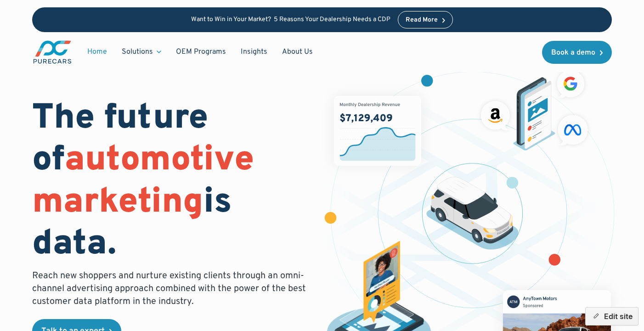 This screenshot has height=331, width=644. Describe the element at coordinates (378, 131) in the screenshot. I see `img: chart showing monthly dealership revenue of $7m` at that location.